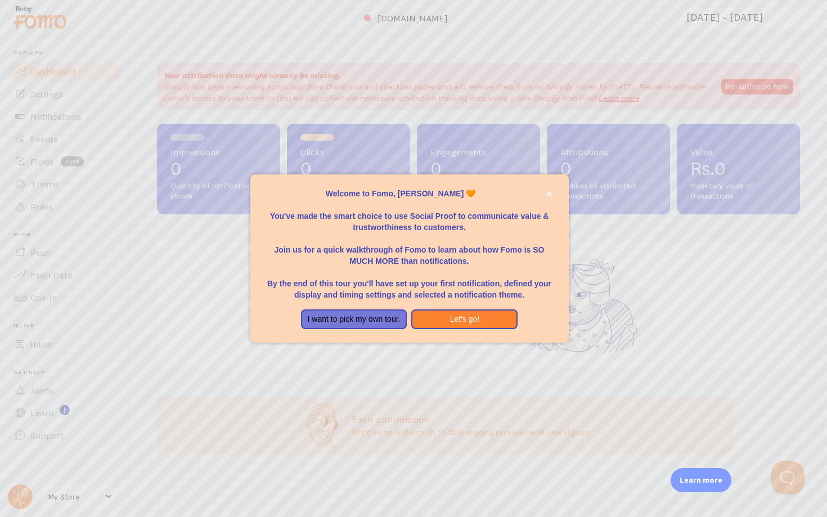 The width and height of the screenshot is (827, 517). Describe the element at coordinates (410, 250) in the screenshot. I see `p: Join us for a quick walkthrough of Fomo to learn about how Fomo is SO MUCH MORE than notifications.` at that location.